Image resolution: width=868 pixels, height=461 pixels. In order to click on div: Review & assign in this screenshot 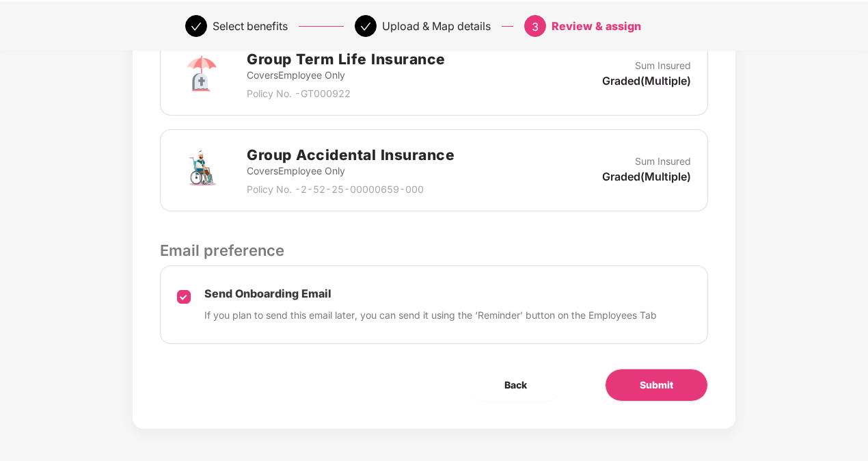, I will do `click(596, 26)`.